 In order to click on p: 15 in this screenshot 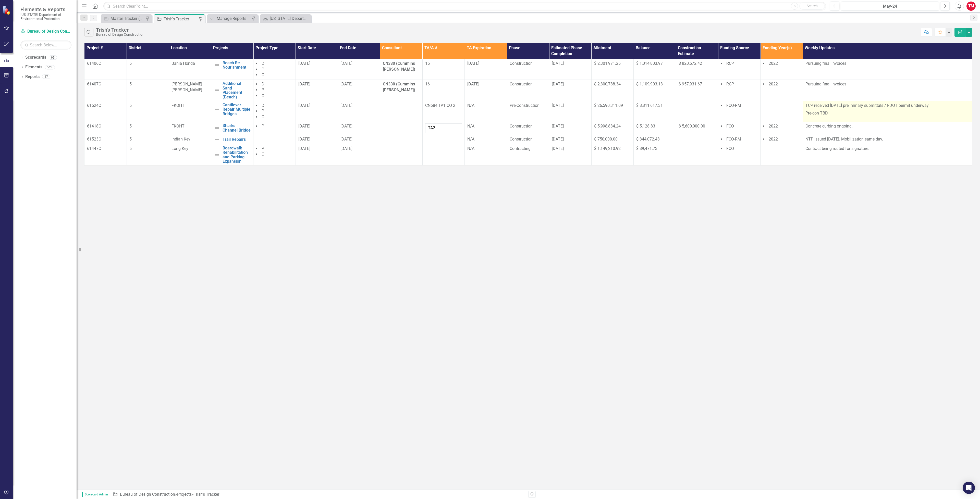, I will do `click(444, 63)`.